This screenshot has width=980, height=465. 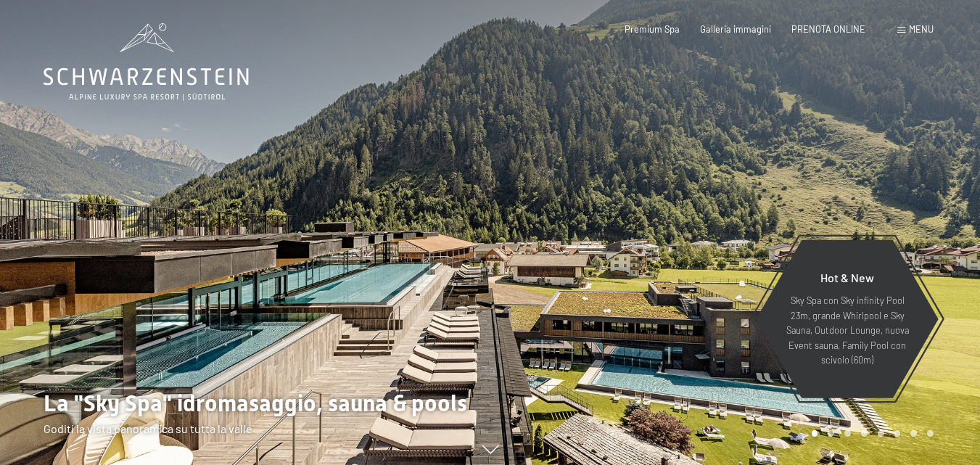 What do you see at coordinates (921, 29) in the screenshot?
I see `span: Menu` at bounding box center [921, 29].